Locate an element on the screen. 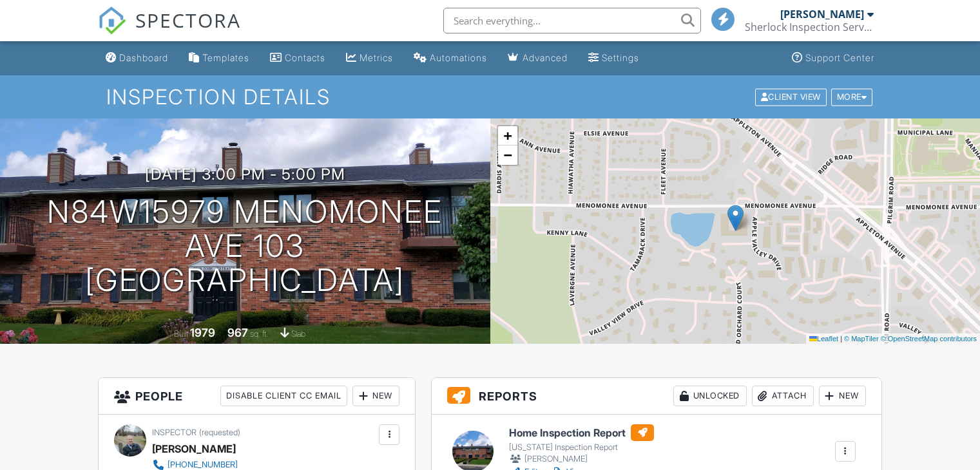 Image resolution: width=980 pixels, height=470 pixels. div: Attach is located at coordinates (782, 396).